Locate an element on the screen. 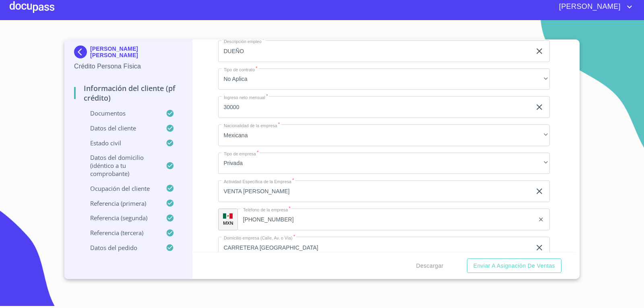  img: R93DlvwvvjP9fbrDwZeCRYBHk45OWMq+AAOlFVsxT89f82nwPLnD58IP7+ANJEaWYhP0Tx8kkA0WlQMPQsAAgwAOmBj20AXj6... is located at coordinates (228, 216).